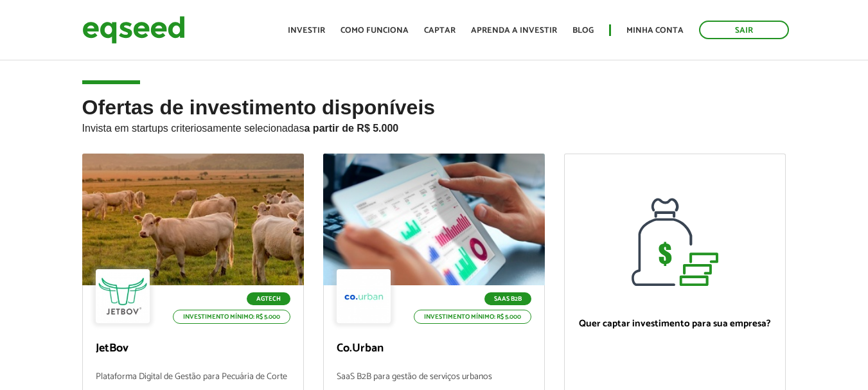 This screenshot has width=868, height=390. Describe the element at coordinates (375, 30) in the screenshot. I see `a: Como funciona` at that location.